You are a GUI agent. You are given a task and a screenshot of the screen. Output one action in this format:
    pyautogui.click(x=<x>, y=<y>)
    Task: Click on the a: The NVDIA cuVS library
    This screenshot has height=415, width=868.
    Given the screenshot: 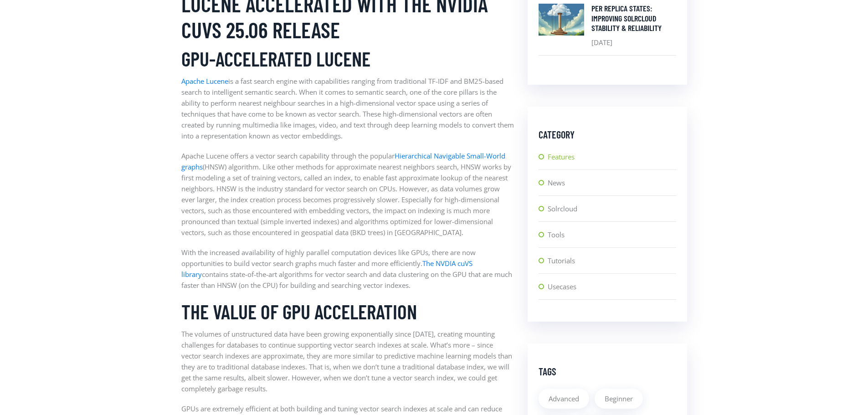 What is the action you would take?
    pyautogui.click(x=326, y=269)
    